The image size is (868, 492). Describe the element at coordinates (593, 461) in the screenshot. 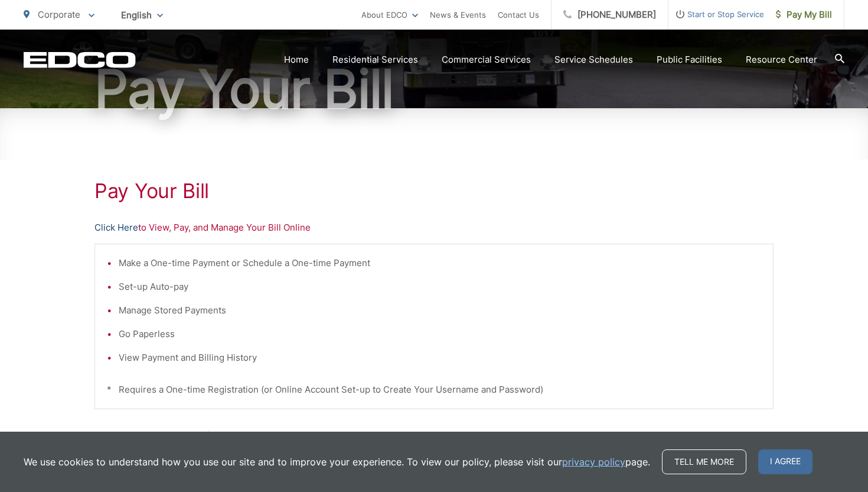

I see `a: privacy policy` at that location.